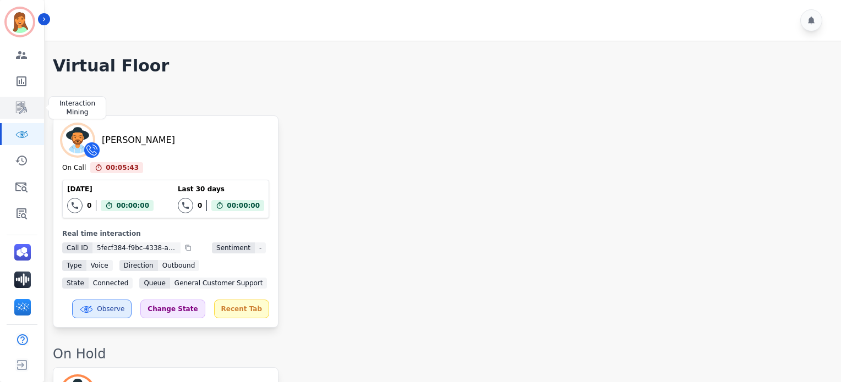 Image resolution: width=841 pixels, height=382 pixels. Describe the element at coordinates (221, 189) in the screenshot. I see `div: Last 30 days` at that location.